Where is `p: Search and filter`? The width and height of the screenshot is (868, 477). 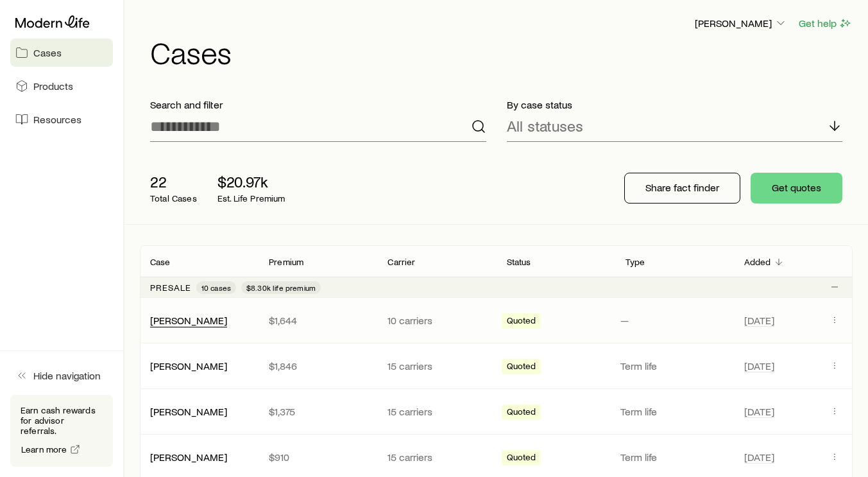 p: Search and filter is located at coordinates (318, 105).